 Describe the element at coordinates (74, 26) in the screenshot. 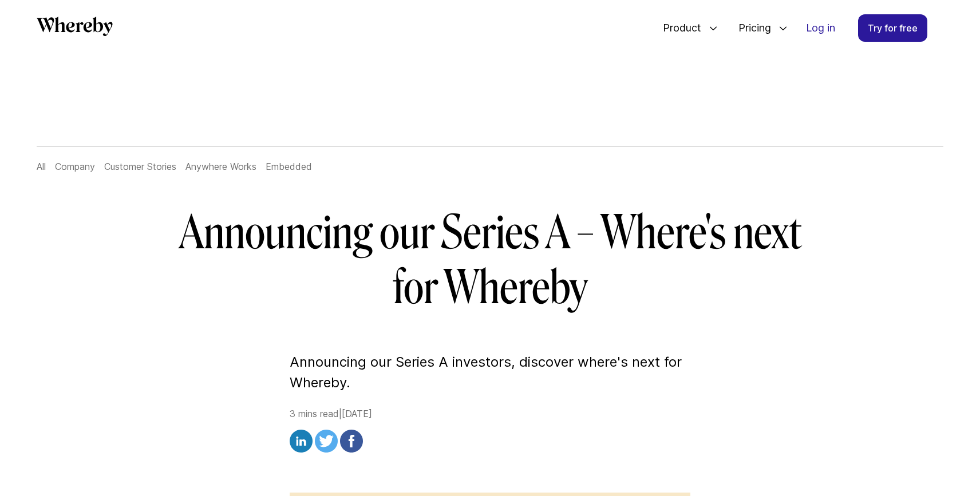

I see `svg: Whereby` at that location.